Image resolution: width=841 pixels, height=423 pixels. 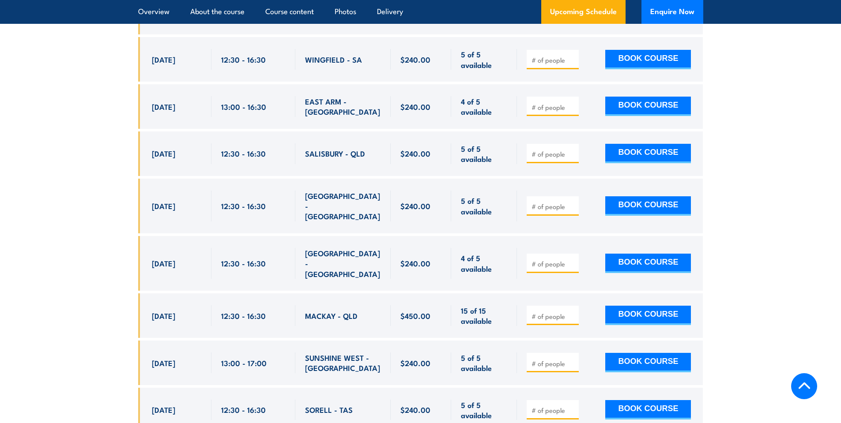 I want to click on span: SALISBURY - QLD, so click(x=335, y=153).